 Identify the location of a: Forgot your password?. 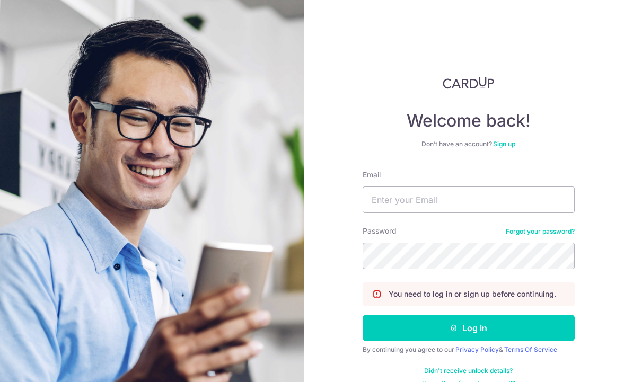
(540, 232).